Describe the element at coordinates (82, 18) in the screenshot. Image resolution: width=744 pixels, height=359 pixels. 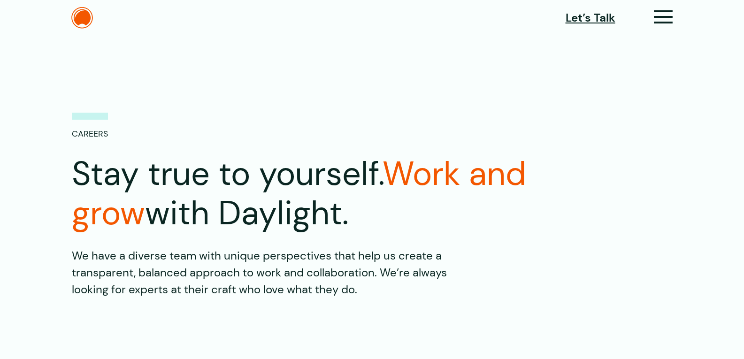
I see `img: The Daylight Studio Logo` at that location.